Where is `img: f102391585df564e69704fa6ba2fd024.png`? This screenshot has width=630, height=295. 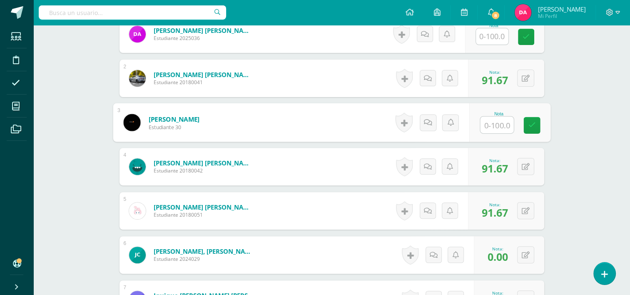
img: f102391585df564e69704fa6ba2fd024.png is located at coordinates (132, 122).